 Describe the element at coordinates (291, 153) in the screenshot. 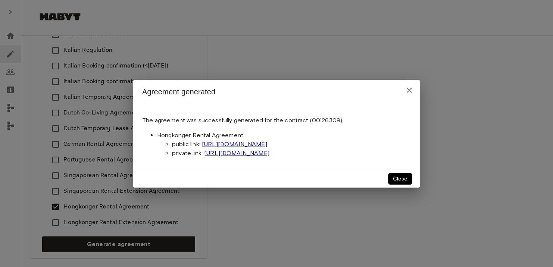

I see `li: private link:` at that location.